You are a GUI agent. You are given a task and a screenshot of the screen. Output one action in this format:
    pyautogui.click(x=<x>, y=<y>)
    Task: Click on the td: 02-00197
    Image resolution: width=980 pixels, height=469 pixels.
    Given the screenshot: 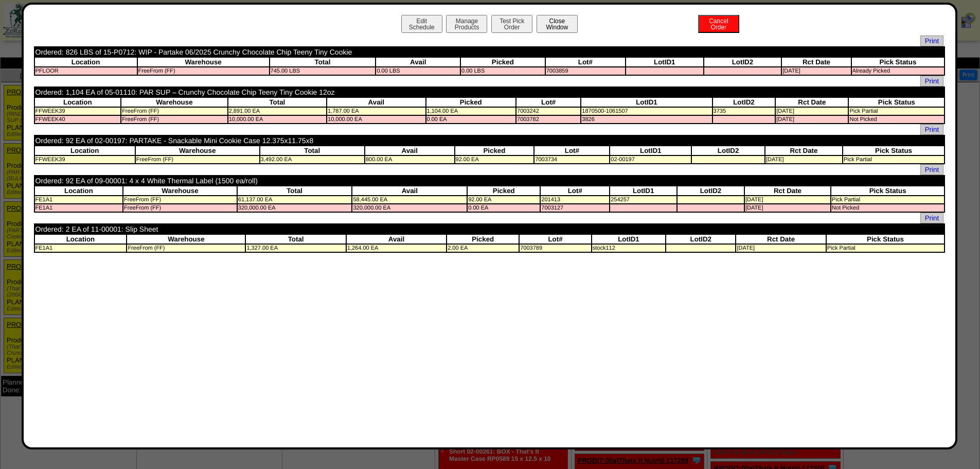 What is the action you would take?
    pyautogui.click(x=650, y=159)
    